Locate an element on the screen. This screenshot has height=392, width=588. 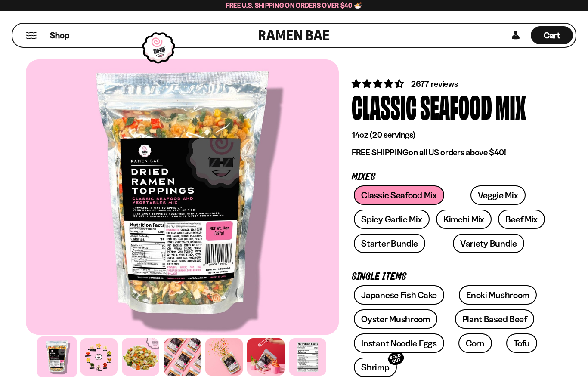
div: Mix is located at coordinates (511, 106).